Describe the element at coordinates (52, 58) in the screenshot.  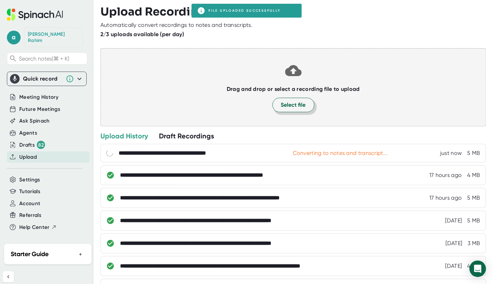
I see `span: Search notes (⌘ + K)` at that location.